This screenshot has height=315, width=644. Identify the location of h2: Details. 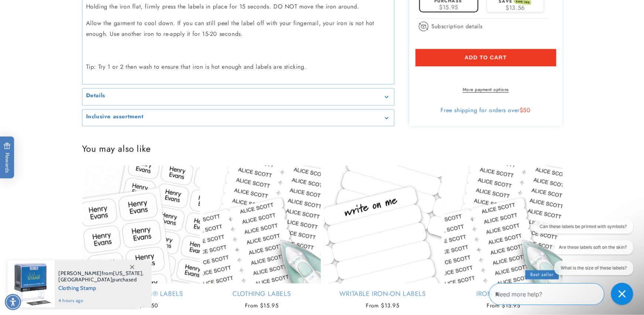
(96, 96).